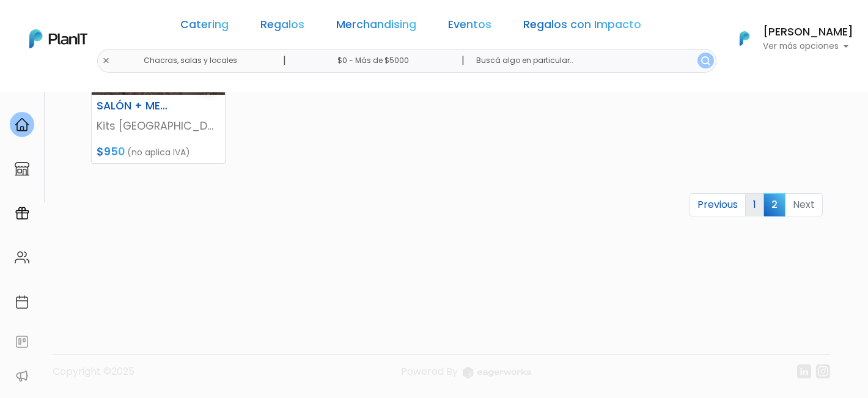 This screenshot has height=398, width=868. I want to click on p: Ver más opciones, so click(808, 46).